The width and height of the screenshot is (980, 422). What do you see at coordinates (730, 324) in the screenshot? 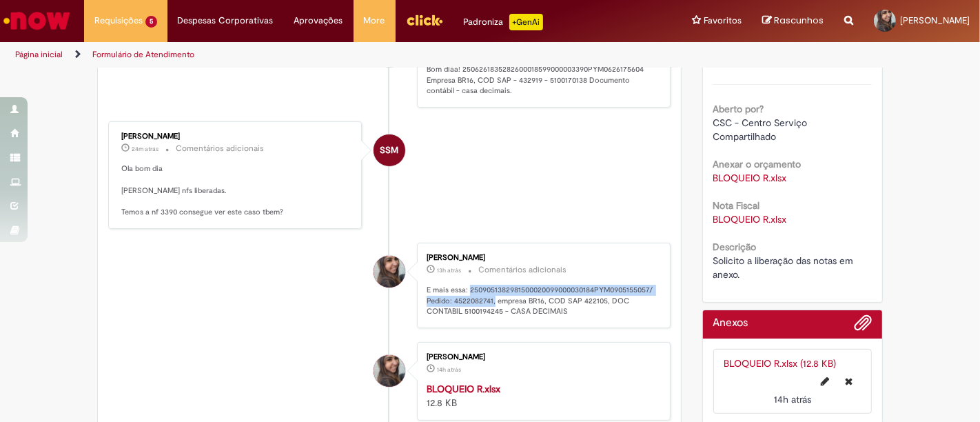
I see `h2: Anexos` at bounding box center [730, 324].